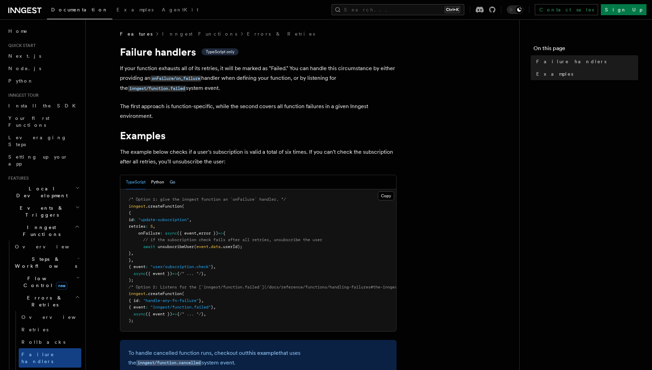  Describe the element at coordinates (47, 301) in the screenshot. I see `button: Errors & Retries` at that location.